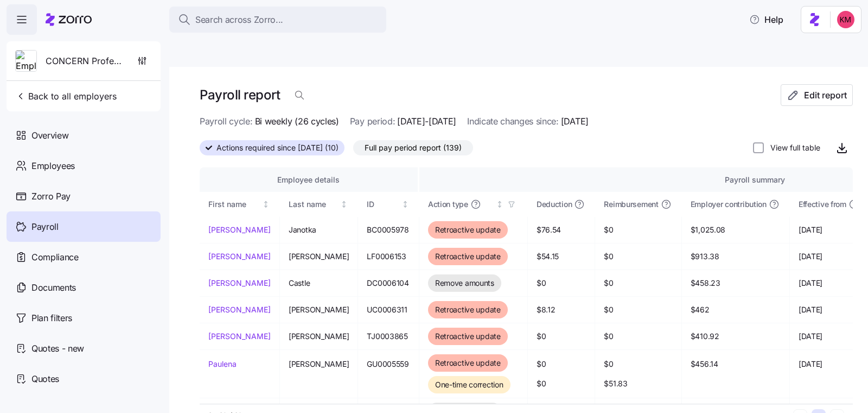  What do you see at coordinates (736, 256) in the screenshot?
I see `span: $913.38` at bounding box center [736, 256].